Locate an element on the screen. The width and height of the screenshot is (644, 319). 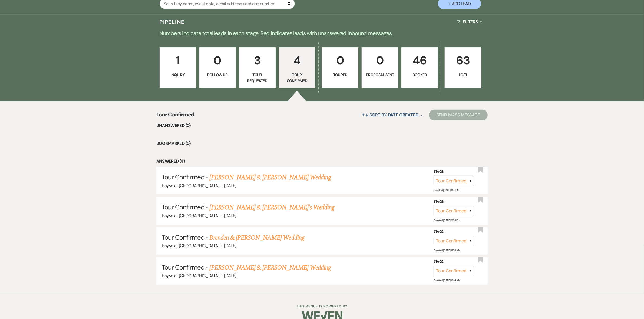
p: Tour Confirmed is located at coordinates (297, 78).